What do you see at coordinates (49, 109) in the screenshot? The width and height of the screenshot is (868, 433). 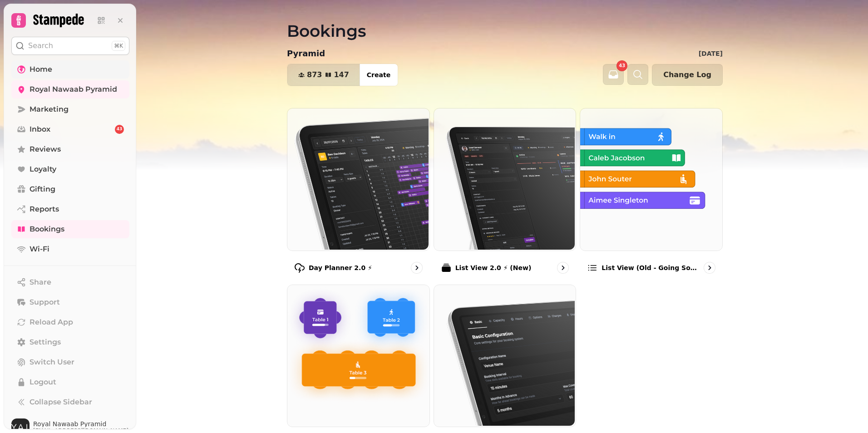 I see `span: Marketing` at bounding box center [49, 109].